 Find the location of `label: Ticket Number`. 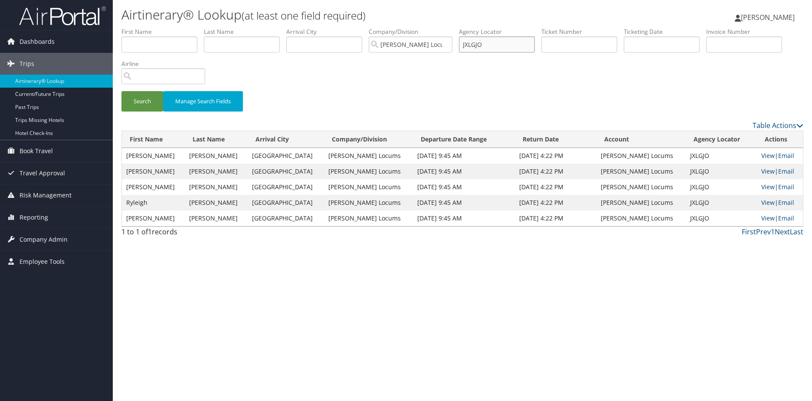

label: Ticket Number is located at coordinates (583, 32).